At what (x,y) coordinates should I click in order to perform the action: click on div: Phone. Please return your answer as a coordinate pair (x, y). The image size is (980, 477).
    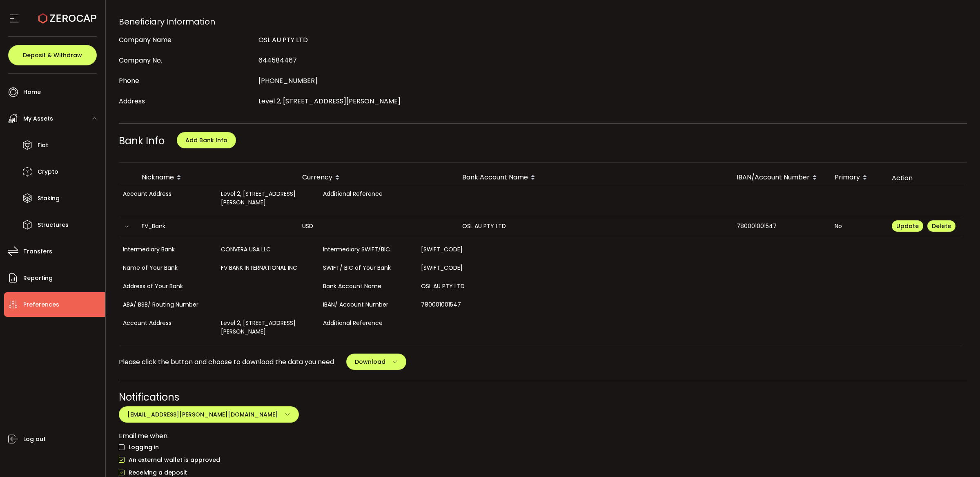
    Looking at the image, I should click on (187, 81).